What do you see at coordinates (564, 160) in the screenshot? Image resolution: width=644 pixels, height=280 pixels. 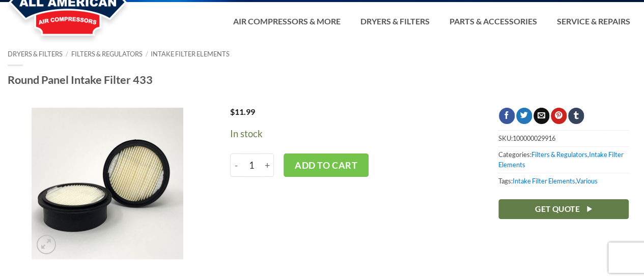 I see `span: Categories: ,` at bounding box center [564, 160].